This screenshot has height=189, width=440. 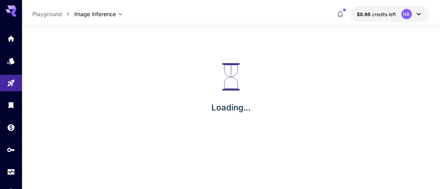 I want to click on a: Playground, so click(x=47, y=14).